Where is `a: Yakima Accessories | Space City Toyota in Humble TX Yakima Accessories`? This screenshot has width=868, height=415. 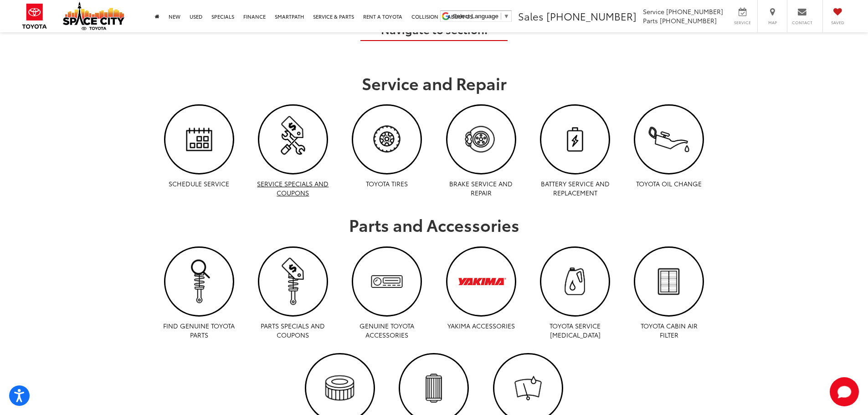
a: Yakima Accessories | Space City Toyota in Humble TX Yakima Accessories is located at coordinates (481, 288).